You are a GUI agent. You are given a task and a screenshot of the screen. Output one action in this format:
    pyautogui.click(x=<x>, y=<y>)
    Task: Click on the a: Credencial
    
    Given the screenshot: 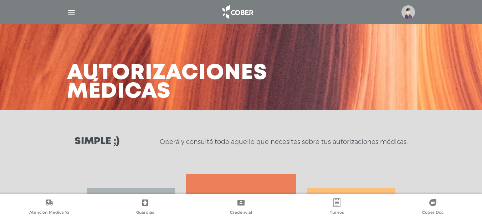 What is the action you would take?
    pyautogui.click(x=241, y=207)
    